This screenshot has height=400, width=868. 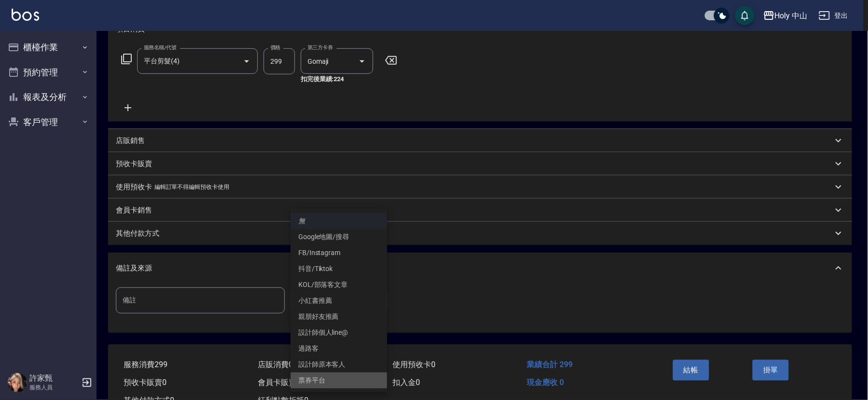 I want to click on li: 過路客, so click(x=339, y=348).